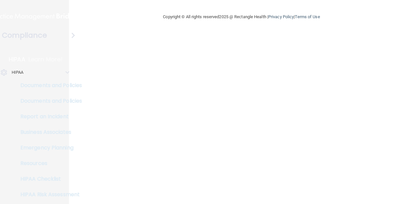  What do you see at coordinates (48, 163) in the screenshot?
I see `p: Resources` at bounding box center [48, 163].